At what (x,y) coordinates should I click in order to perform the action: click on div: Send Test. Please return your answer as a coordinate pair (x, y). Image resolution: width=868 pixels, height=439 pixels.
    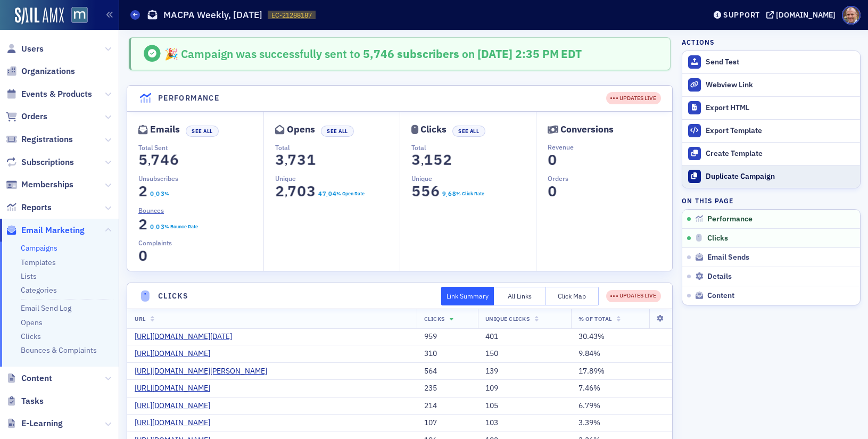
    Looking at the image, I should click on (780, 62).